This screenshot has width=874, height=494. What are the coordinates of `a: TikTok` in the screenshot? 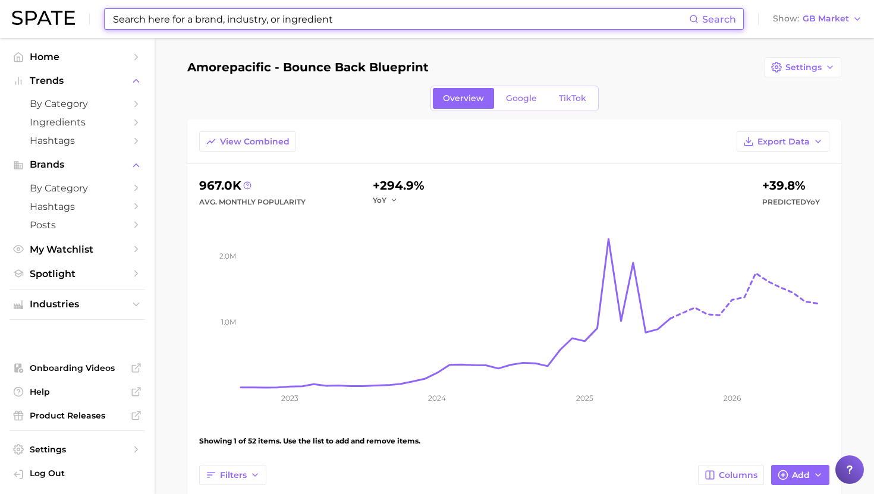 It's located at (573, 98).